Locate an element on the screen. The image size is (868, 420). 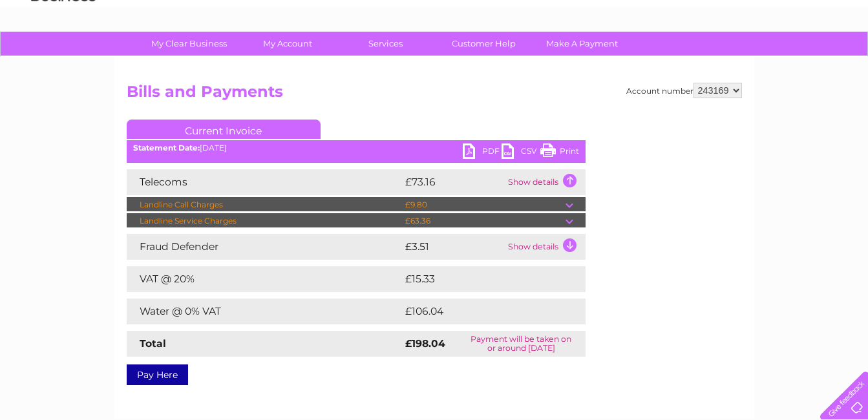
td: Fraud Defender is located at coordinates (264, 247).